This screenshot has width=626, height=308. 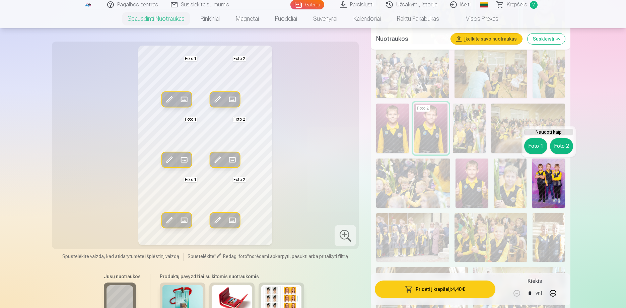 What do you see at coordinates (534, 281) in the screenshot?
I see `h5: Kiekis` at bounding box center [534, 281].